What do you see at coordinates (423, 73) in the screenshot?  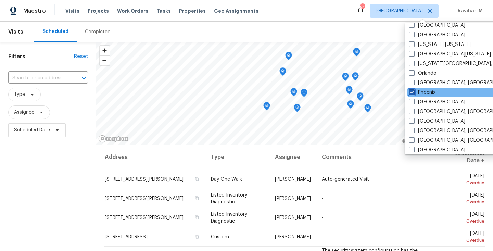 I see `label: Orlando` at bounding box center [423, 73].